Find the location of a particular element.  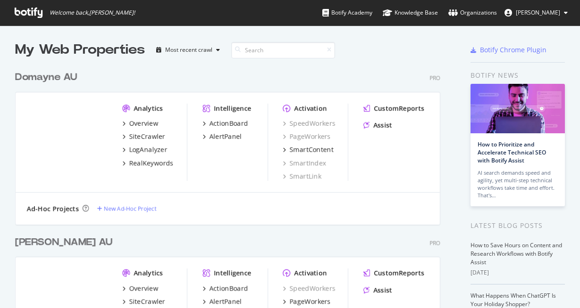

div: Domayne AU is located at coordinates (46, 77).